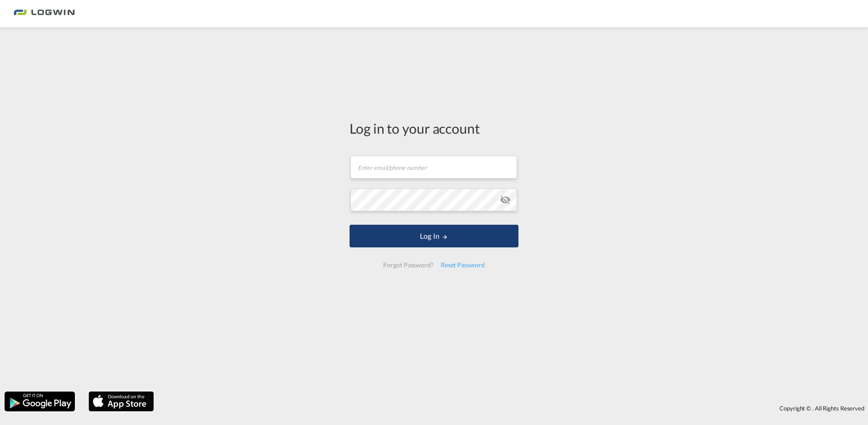 This screenshot has width=868, height=425. I want to click on md-icon: icon-eye-off, so click(505, 200).